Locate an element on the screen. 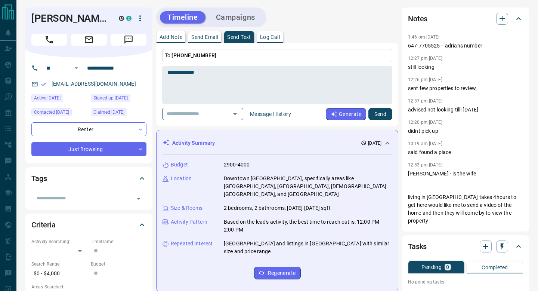  p: 647-7705525 - adrians number is located at coordinates (466, 46).